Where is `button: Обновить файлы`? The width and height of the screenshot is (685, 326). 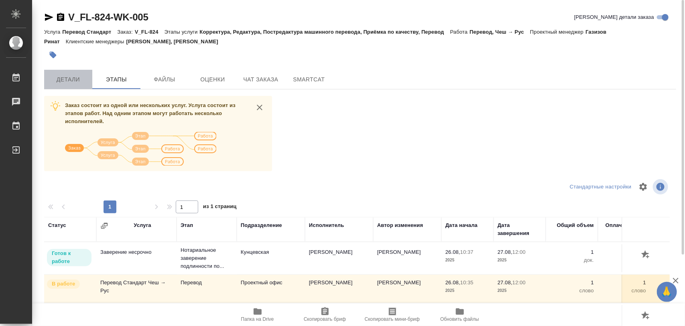 button: Обновить файлы is located at coordinates (460, 315).